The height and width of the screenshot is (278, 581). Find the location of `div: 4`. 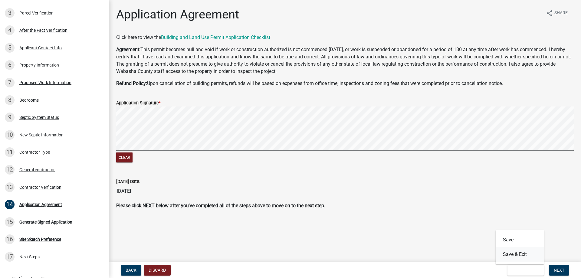

div: 4 is located at coordinates (10, 30).